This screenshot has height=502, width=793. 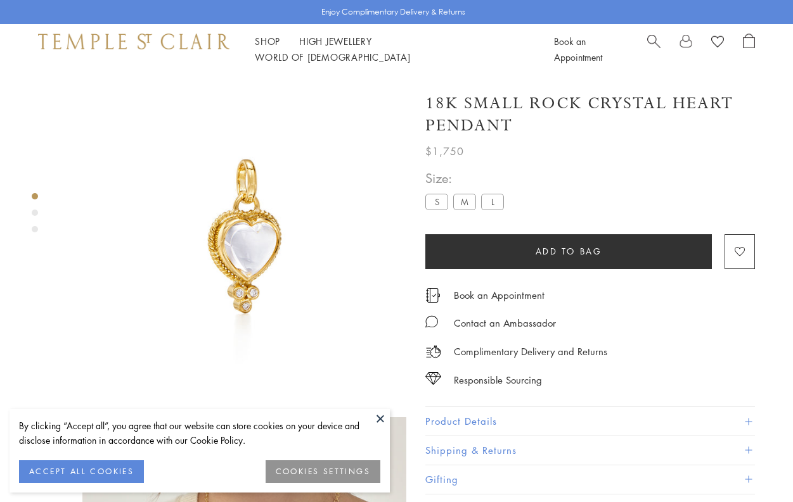 What do you see at coordinates (444, 151) in the screenshot?
I see `span: $1,750` at bounding box center [444, 151].